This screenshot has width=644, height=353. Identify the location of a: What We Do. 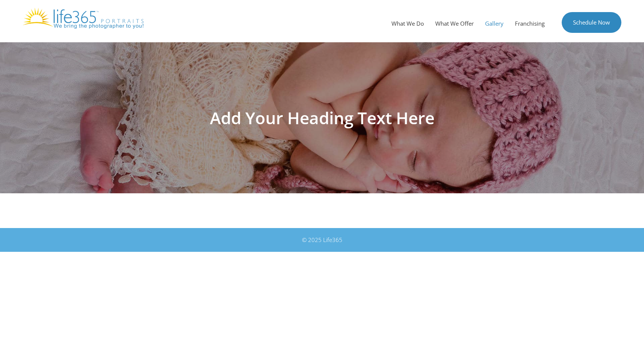
(408, 24).